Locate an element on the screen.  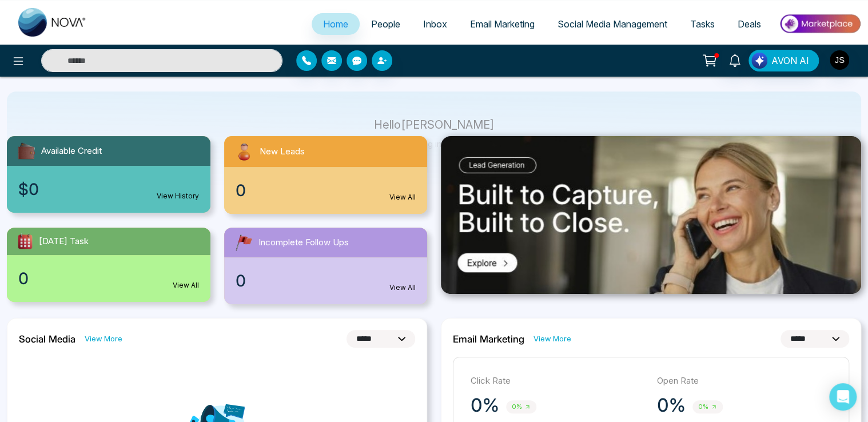
span: Tasks is located at coordinates (703, 24).